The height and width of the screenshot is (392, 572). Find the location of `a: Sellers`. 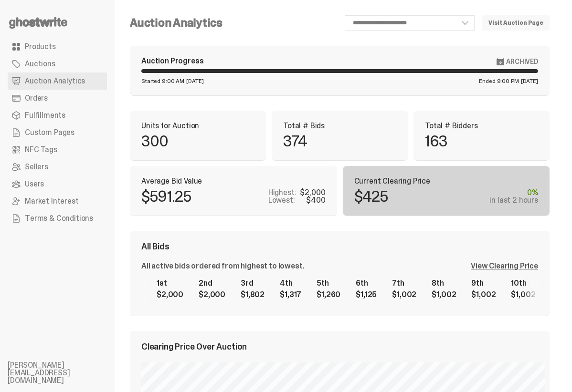

a: Sellers is located at coordinates (57, 167).